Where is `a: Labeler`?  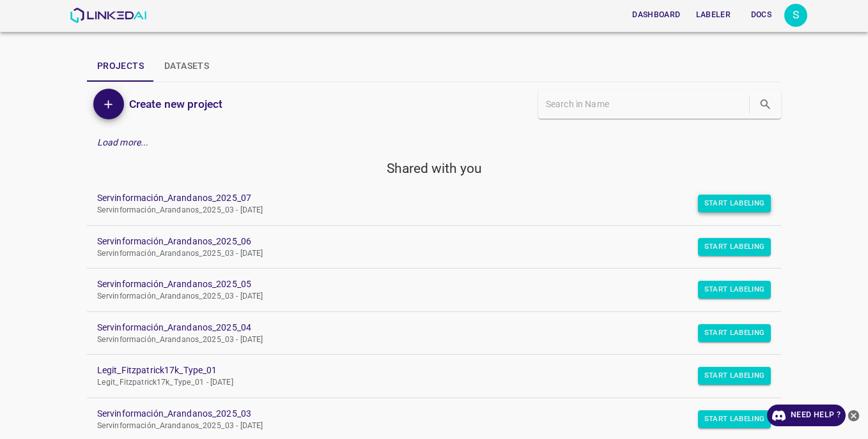 a: Labeler is located at coordinates (713, 14).